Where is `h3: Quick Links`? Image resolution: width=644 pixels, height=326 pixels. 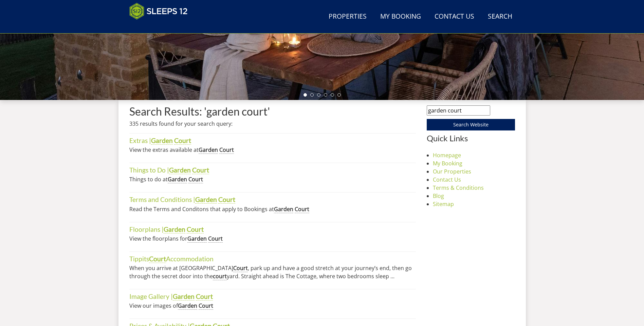 h3: Quick Links is located at coordinates (471, 138).